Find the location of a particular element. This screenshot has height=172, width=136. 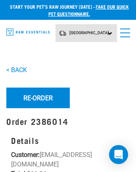

button: Re-Order is located at coordinates (38, 98).